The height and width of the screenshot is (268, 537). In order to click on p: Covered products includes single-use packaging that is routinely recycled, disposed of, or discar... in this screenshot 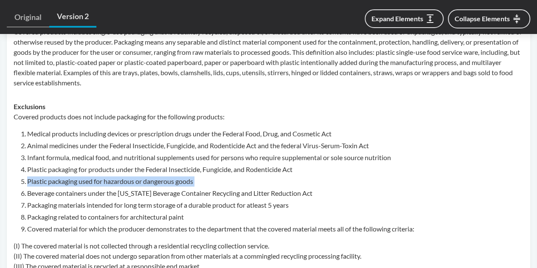, I will do `click(268, 57)`.